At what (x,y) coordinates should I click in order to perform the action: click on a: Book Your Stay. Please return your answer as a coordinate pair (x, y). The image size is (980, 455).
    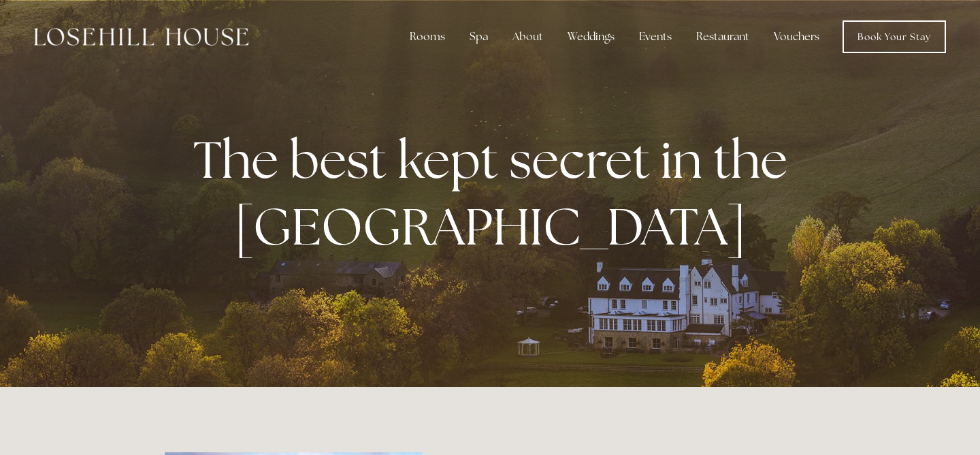
    Looking at the image, I should click on (894, 37).